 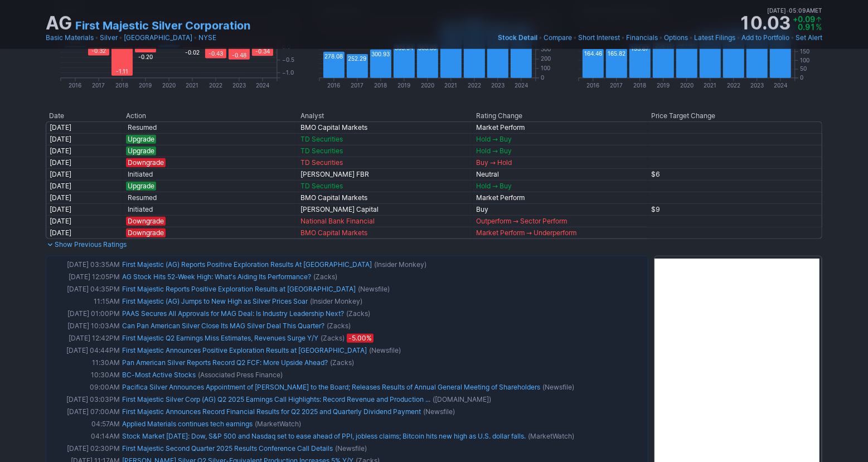 What do you see at coordinates (765, 38) in the screenshot?
I see `a: Add to Portfolio` at bounding box center [765, 38].